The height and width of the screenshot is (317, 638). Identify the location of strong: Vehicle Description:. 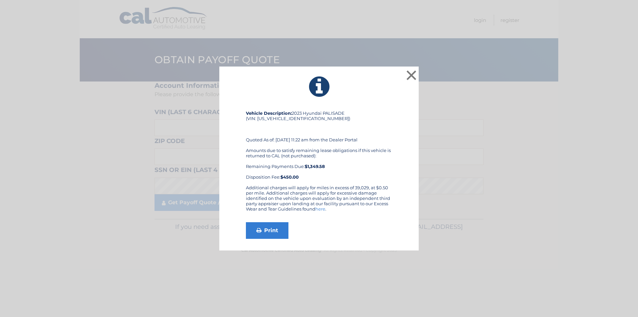
(269, 113).